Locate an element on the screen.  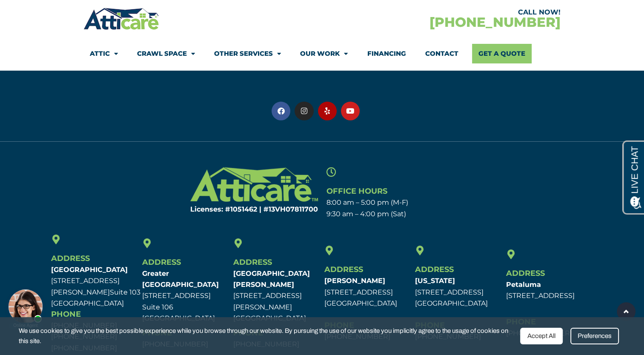
div: Need help? Chat with us now! is located at coordinates (21, 20).